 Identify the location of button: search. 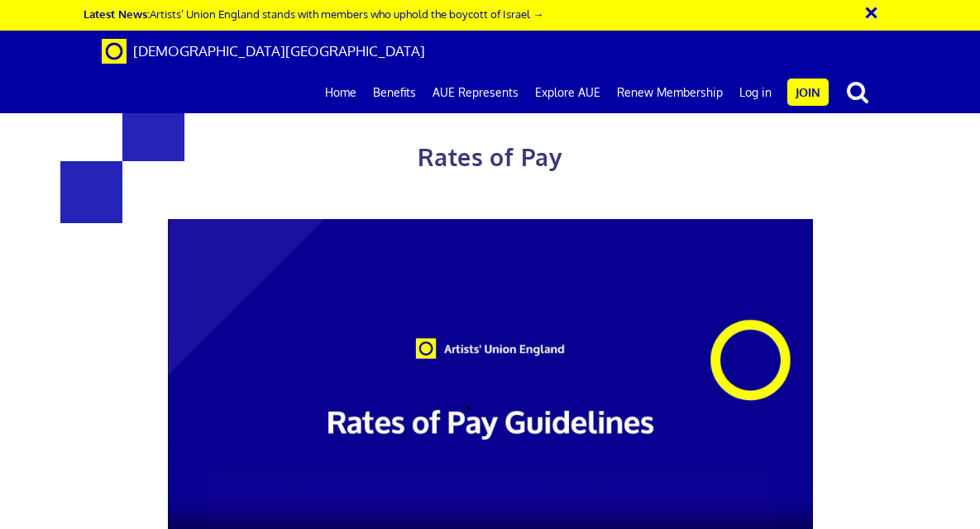
(857, 92).